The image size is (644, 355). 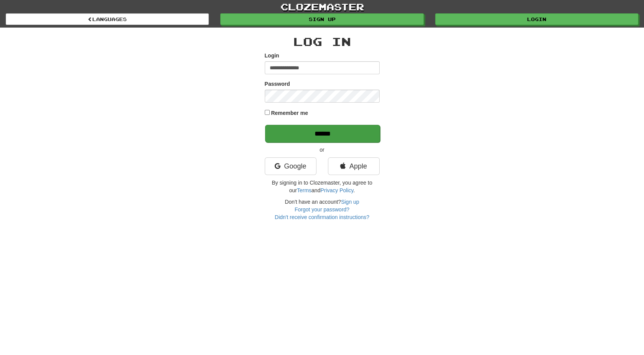 What do you see at coordinates (272, 56) in the screenshot?
I see `label: Login` at bounding box center [272, 56].